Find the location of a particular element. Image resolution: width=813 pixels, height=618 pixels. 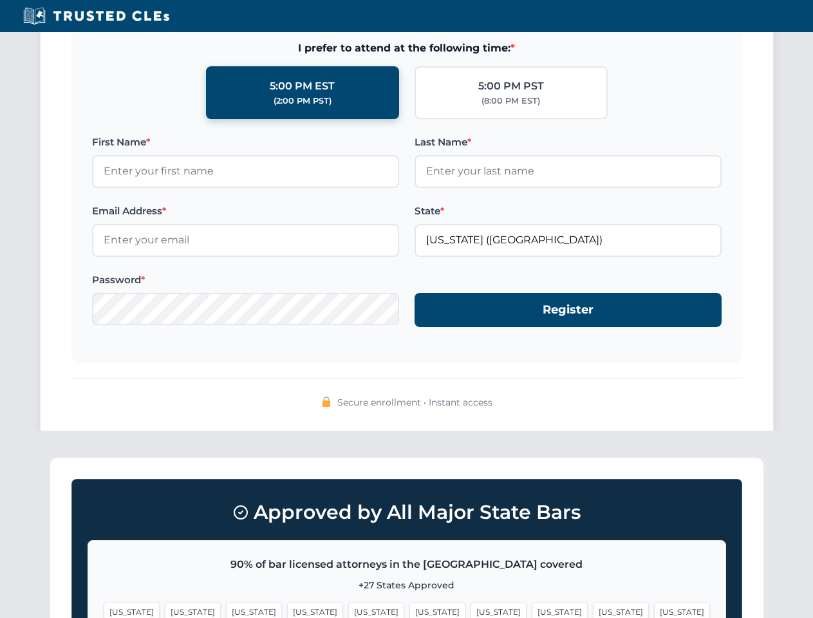

img: Trusted CLEs is located at coordinates (96, 16).